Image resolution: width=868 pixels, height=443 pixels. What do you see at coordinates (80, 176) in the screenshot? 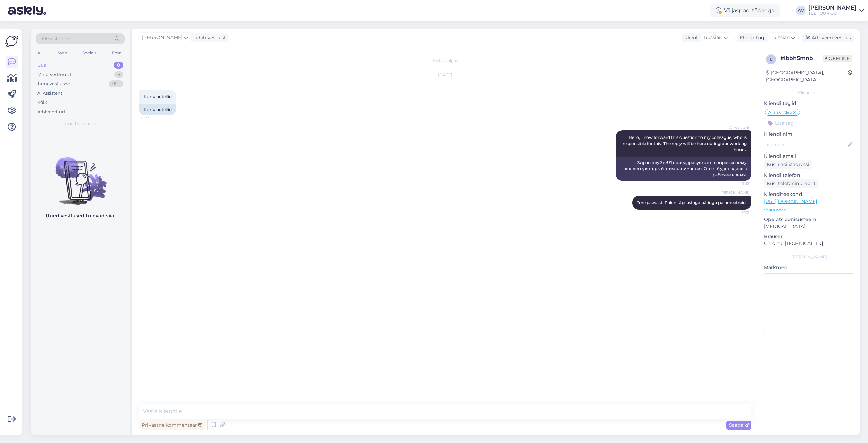
I see `img: No chats` at bounding box center [80, 176].